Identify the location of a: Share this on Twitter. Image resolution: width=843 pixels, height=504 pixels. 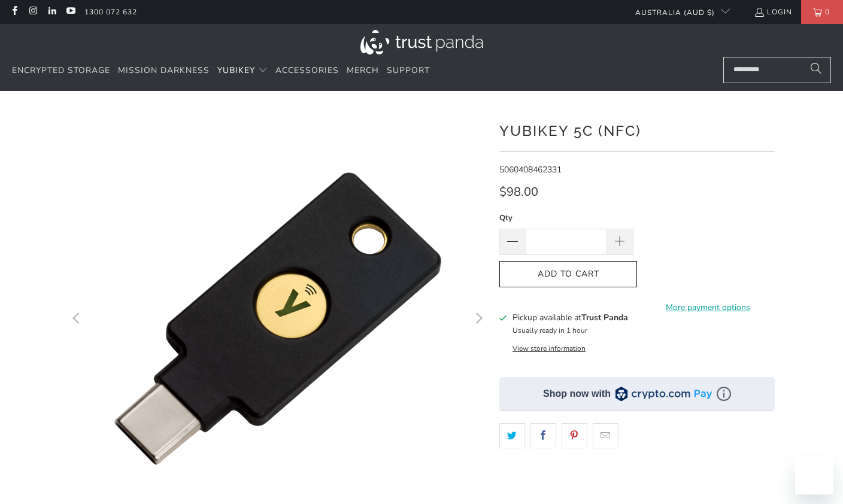
(512, 436).